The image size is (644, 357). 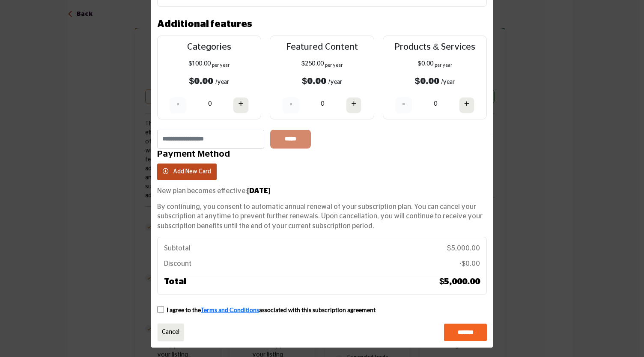 What do you see at coordinates (178, 263) in the screenshot?
I see `p: Discount` at bounding box center [178, 263].